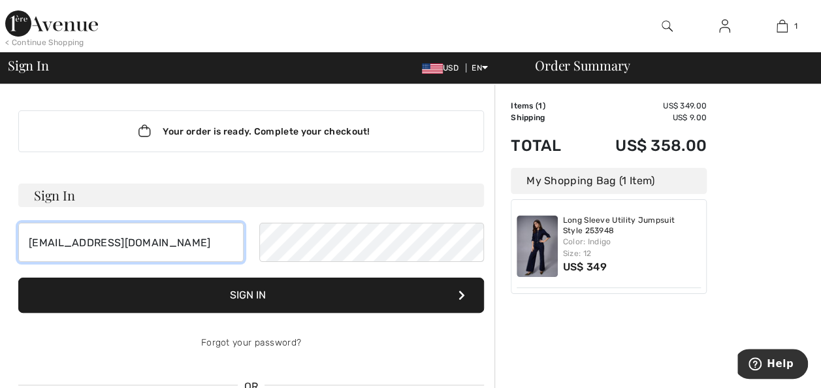 This screenshot has width=821, height=388. What do you see at coordinates (52, 24) in the screenshot?
I see `img: 1ère Avenue` at bounding box center [52, 24].